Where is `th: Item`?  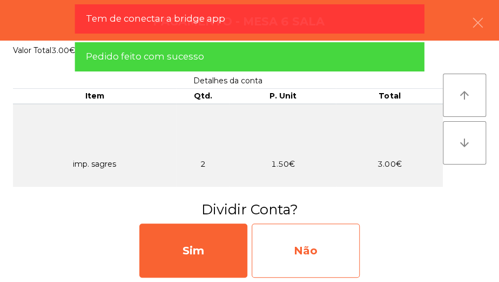 th: Item is located at coordinates (95, 96).